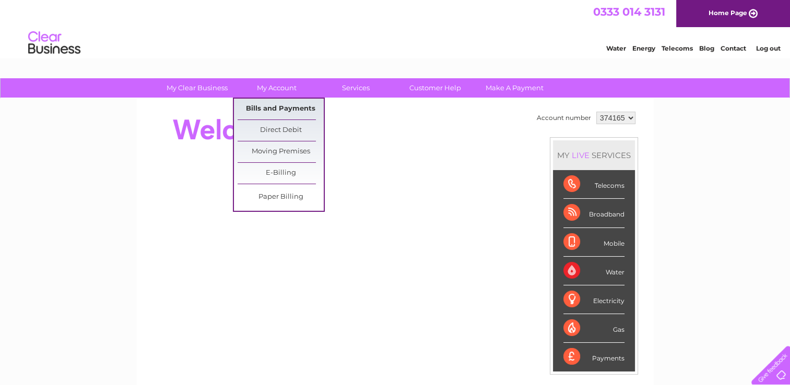 The height and width of the screenshot is (385, 790). Describe the element at coordinates (54, 43) in the screenshot. I see `img: logo.png` at that location.